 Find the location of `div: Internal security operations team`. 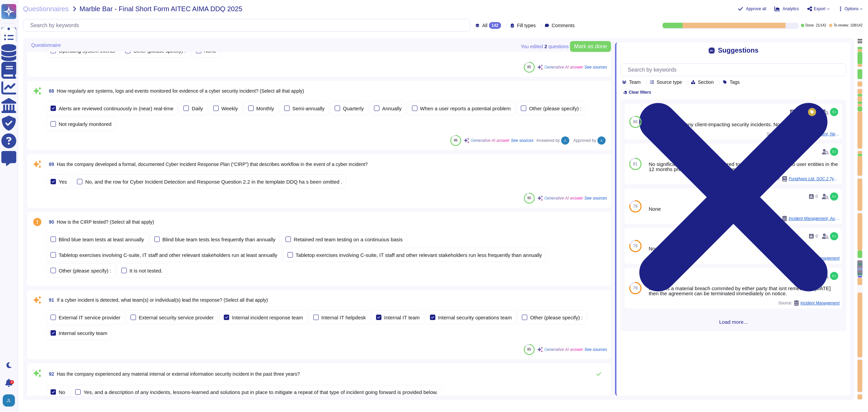

div: Internal security operations team is located at coordinates (475, 317).